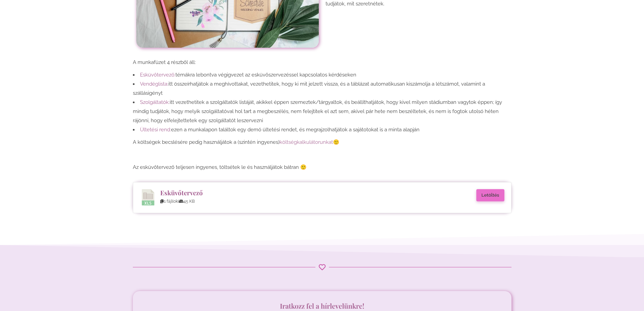  Describe the element at coordinates (322, 89) in the screenshot. I see `li: itt összeírhatjátok a meghívottakat, vezethetitek, hogy ki mit jelzett vissza, és a táblázat auto...` at that location.